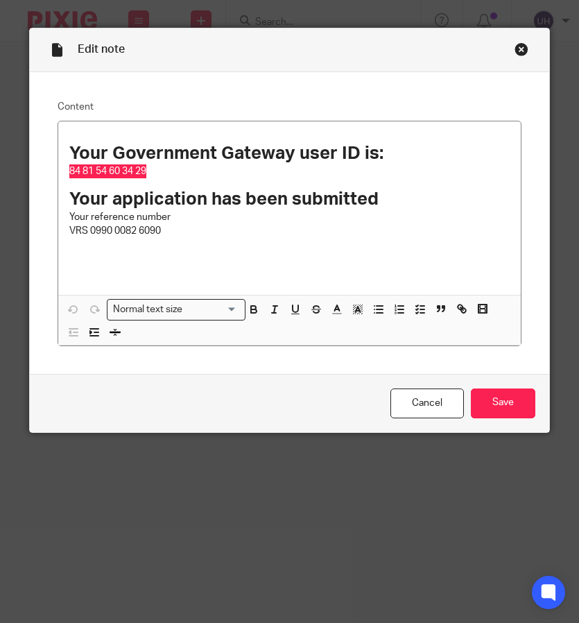 The width and height of the screenshot is (579, 623). I want to click on span: Normal text size, so click(148, 309).